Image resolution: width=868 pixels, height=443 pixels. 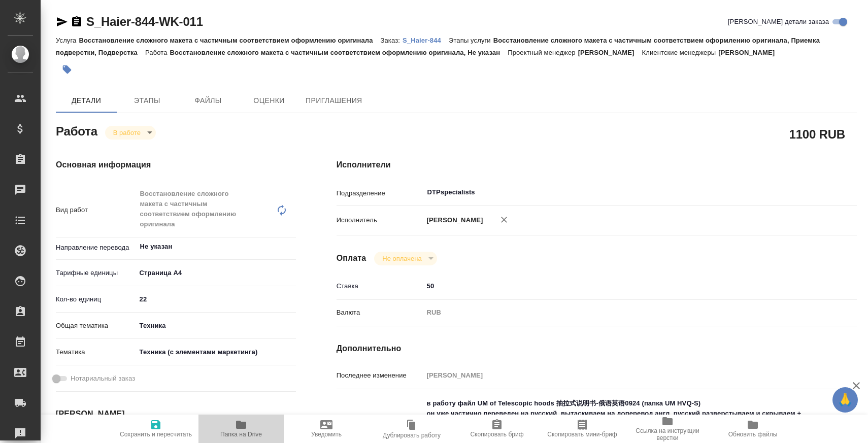 What do you see at coordinates (471, 40) in the screenshot?
I see `p: Этапы услуги` at bounding box center [471, 40].